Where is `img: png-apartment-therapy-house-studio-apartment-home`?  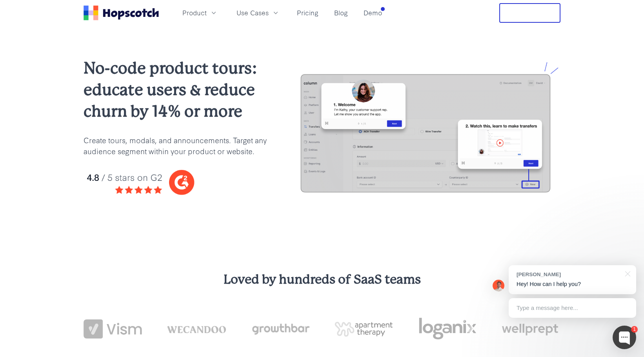 img: png-apartment-therapy-house-studio-apartment-home is located at coordinates (364, 329).